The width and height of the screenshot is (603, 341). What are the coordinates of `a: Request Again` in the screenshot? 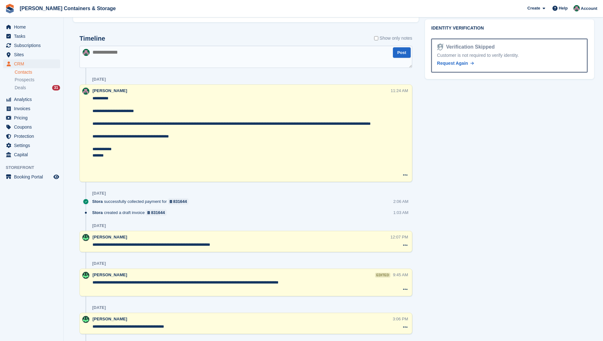 It's located at (456, 63).